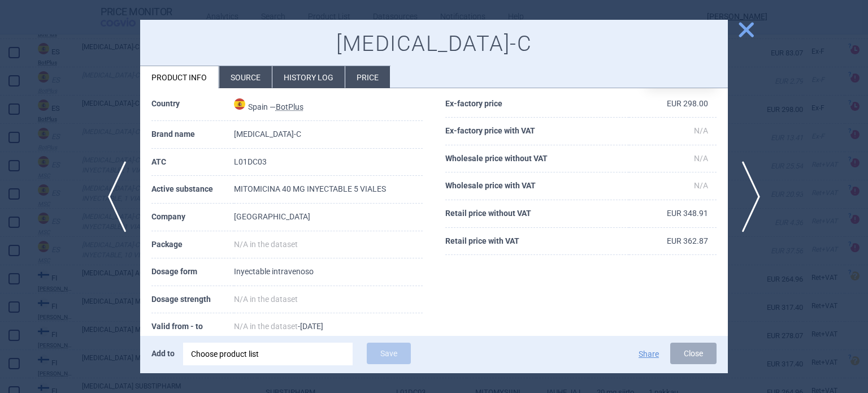 The width and height of the screenshot is (868, 393). Describe the element at coordinates (193, 135) in the screenshot. I see `th: Brand name` at that location.